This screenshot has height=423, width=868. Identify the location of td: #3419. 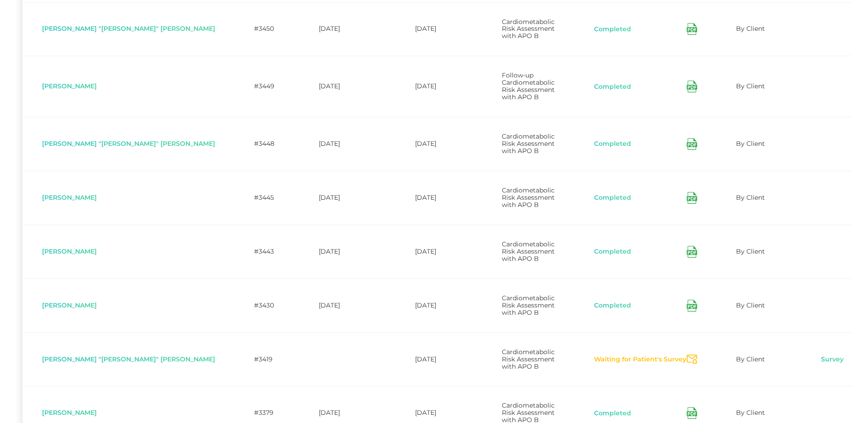
(267, 359).